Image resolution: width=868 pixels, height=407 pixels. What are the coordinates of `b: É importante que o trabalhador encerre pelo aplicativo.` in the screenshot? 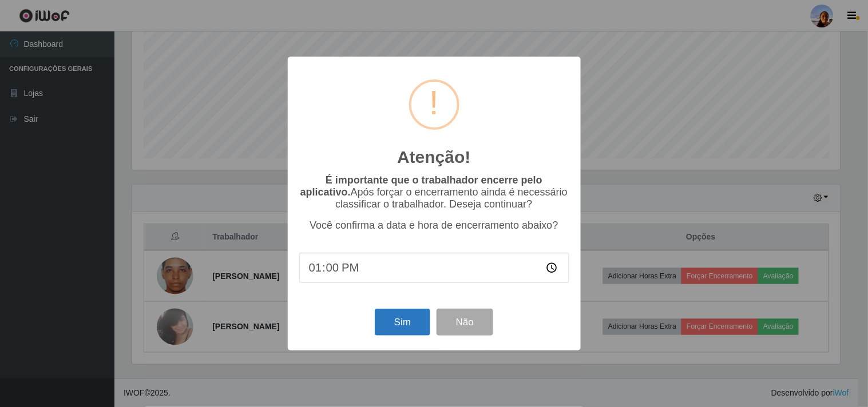 It's located at (421, 186).